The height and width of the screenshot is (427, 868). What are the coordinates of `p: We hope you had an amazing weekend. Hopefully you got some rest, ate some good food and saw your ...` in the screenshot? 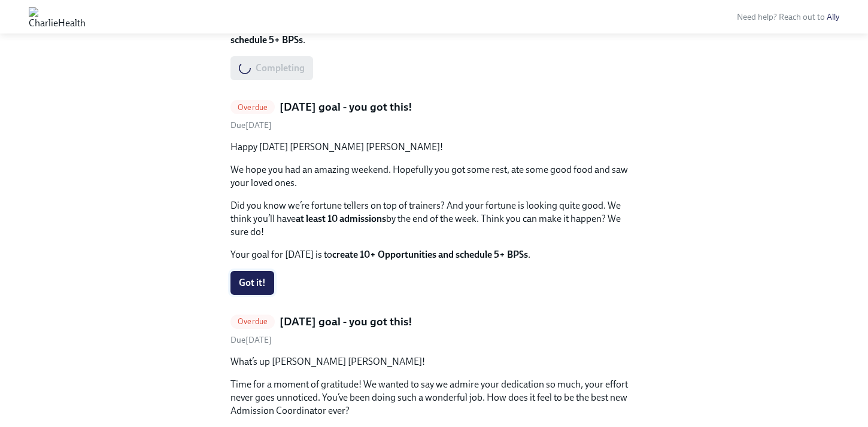 It's located at (434, 177).